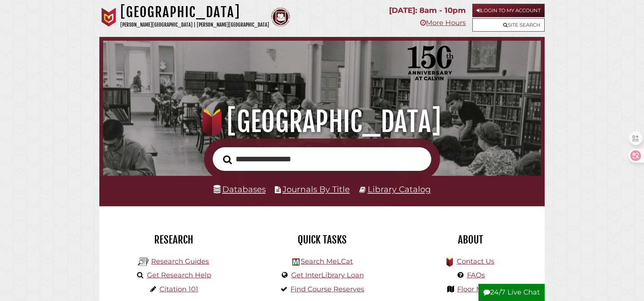  Describe the element at coordinates (471, 239) in the screenshot. I see `h2: About` at that location.